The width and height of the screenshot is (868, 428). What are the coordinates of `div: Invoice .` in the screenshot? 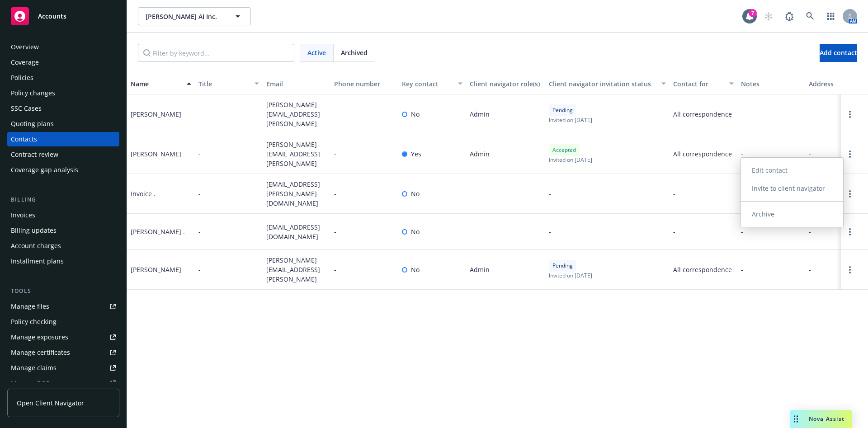 It's located at (143, 193).